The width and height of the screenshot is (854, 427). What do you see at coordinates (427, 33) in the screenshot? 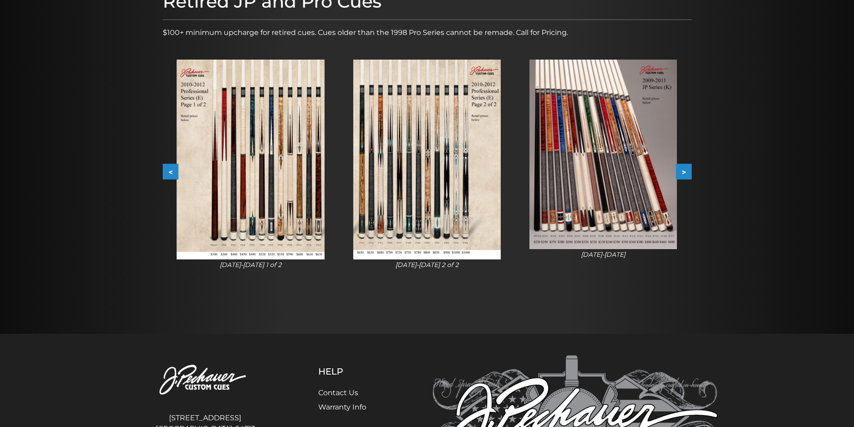
I see `p: $100+ minimum upcharge for retired cues. Cues older than the 1998 Pro Series cannot be remade. Ca...` at bounding box center [427, 33].